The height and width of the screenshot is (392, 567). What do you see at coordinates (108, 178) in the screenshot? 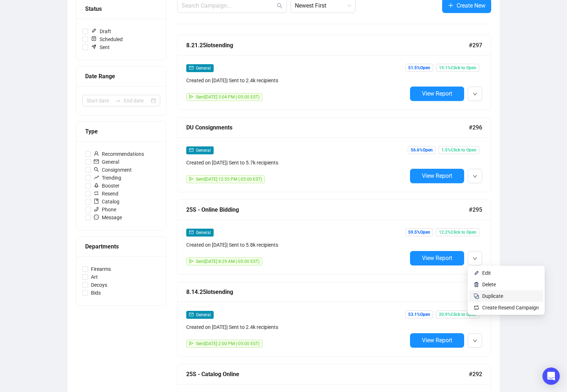
I see `span: Trending` at bounding box center [108, 178].